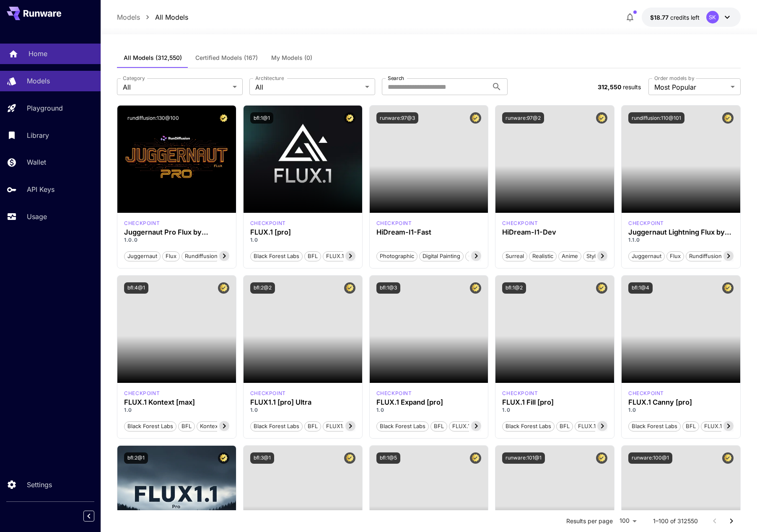 The image size is (757, 532). I want to click on button: juggernaut, so click(646, 256).